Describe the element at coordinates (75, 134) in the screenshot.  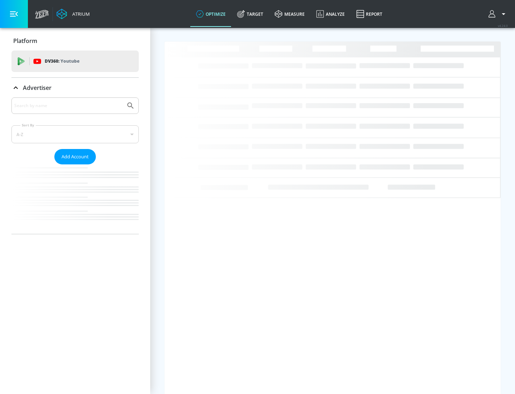
I see `div: A-Z` at that location.